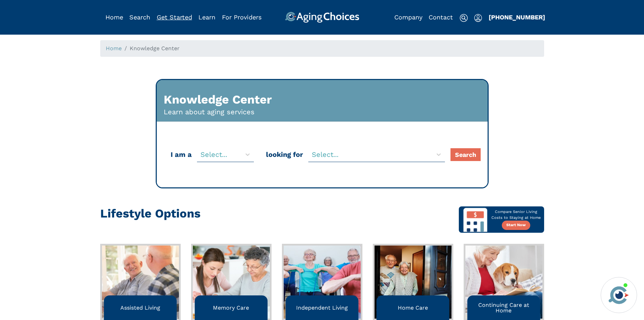 The width and height of the screenshot is (644, 320). I want to click on img: Independent_2x.jpg, so click(323, 282).